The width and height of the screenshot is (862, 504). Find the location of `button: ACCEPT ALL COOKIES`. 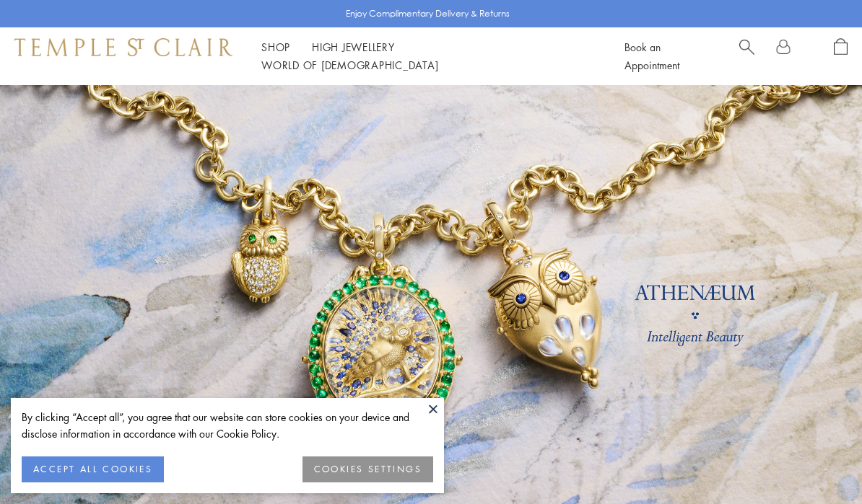

button: ACCEPT ALL COOKIES is located at coordinates (93, 469).